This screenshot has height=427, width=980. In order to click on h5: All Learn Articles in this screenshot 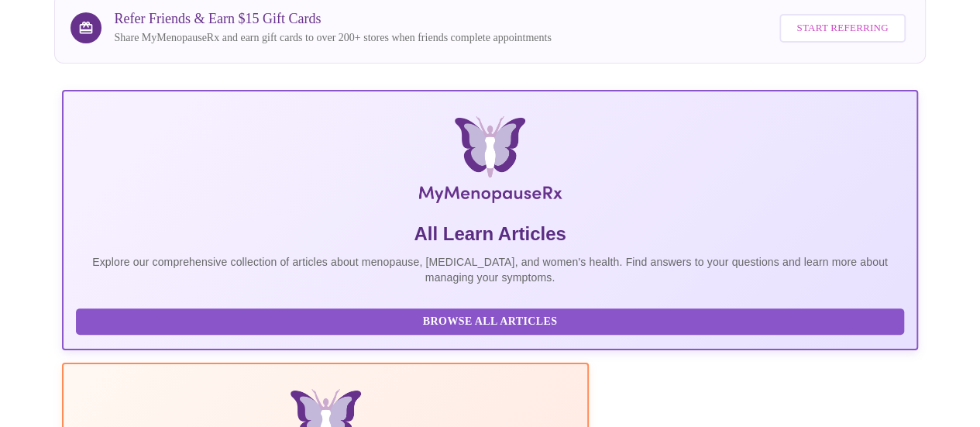, I will do `click(490, 234)`.